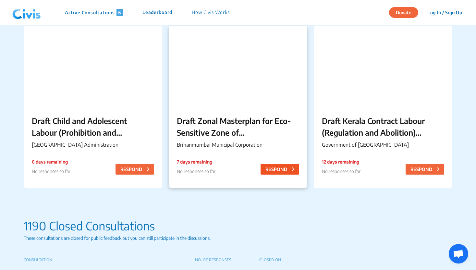 The height and width of the screenshot is (270, 476). Describe the element at coordinates (383, 107) in the screenshot. I see `a: Draft Kerala Contract Labour (Regulation and Abolition) (Amendment) Rules, 2025Government of [GEO...` at that location.